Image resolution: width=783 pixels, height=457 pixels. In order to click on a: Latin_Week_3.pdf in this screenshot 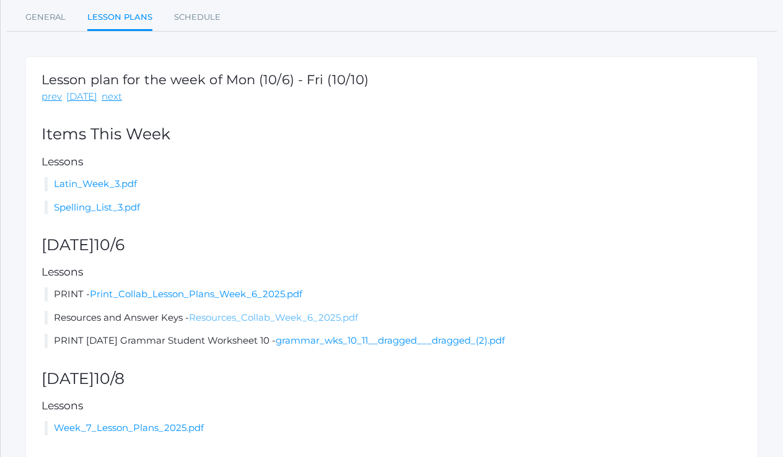, I will do `click(95, 183)`.